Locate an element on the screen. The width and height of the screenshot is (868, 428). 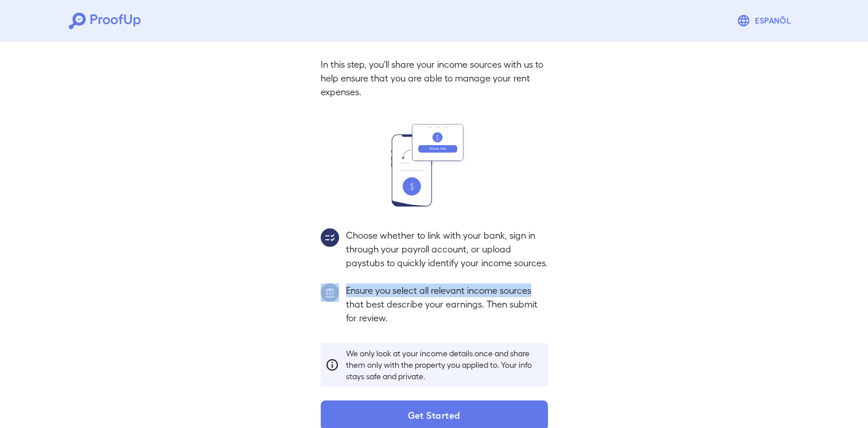
p: We only look at your income details once and share them only with the property you applied to. Yo... is located at coordinates (444, 365).